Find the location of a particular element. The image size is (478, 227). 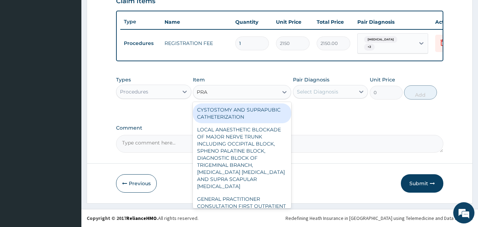

div: Select Diagnosis is located at coordinates (317, 92).